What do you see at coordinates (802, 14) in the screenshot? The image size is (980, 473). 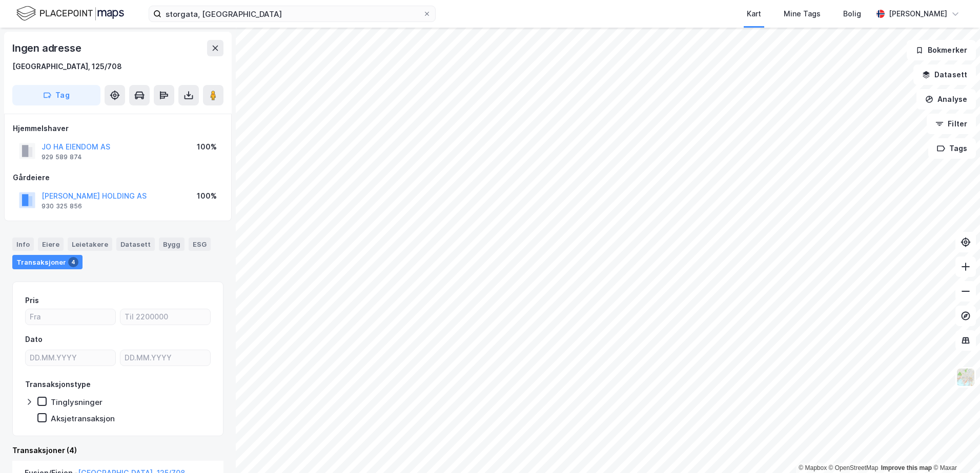 I see `div: Mine Tags` at bounding box center [802, 14].